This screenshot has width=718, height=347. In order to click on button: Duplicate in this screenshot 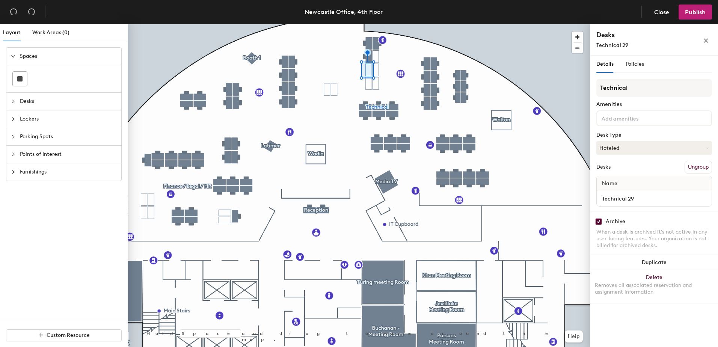, I will do `click(654, 262)`.